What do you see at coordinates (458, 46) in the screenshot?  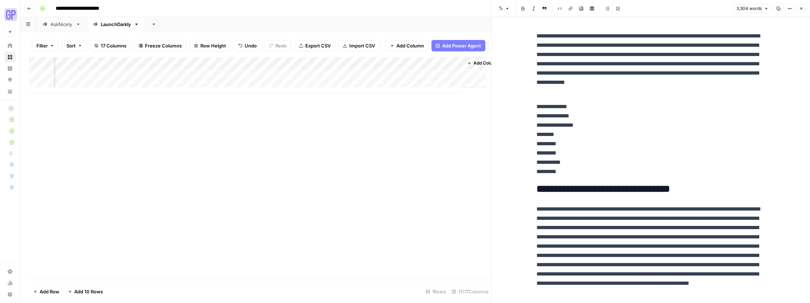 I see `button: Add Power Agent` at bounding box center [458, 46].